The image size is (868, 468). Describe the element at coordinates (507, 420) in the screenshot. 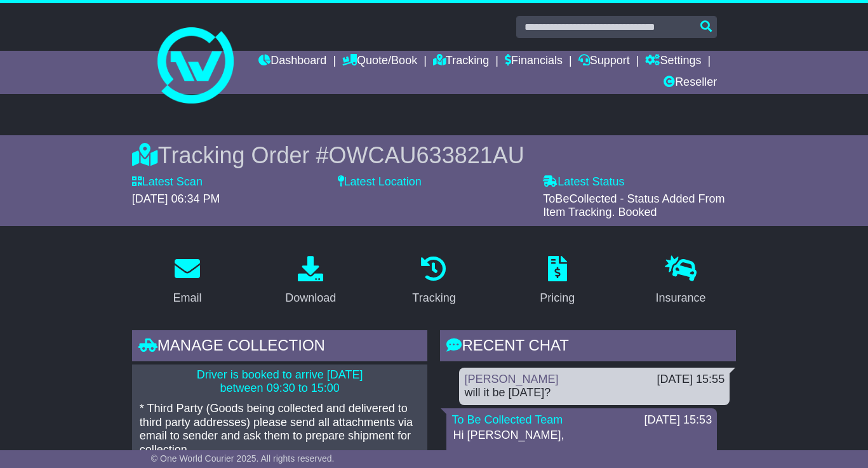

I see `a: To Be Collected Team` at that location.